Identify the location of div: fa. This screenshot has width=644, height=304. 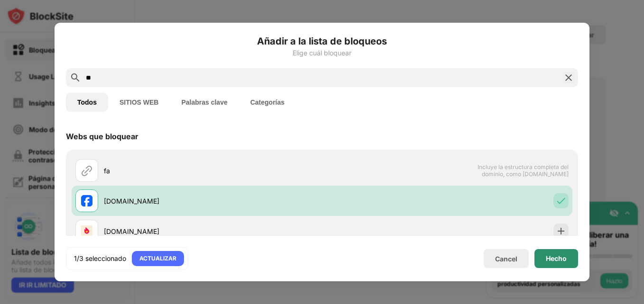
(213, 171).